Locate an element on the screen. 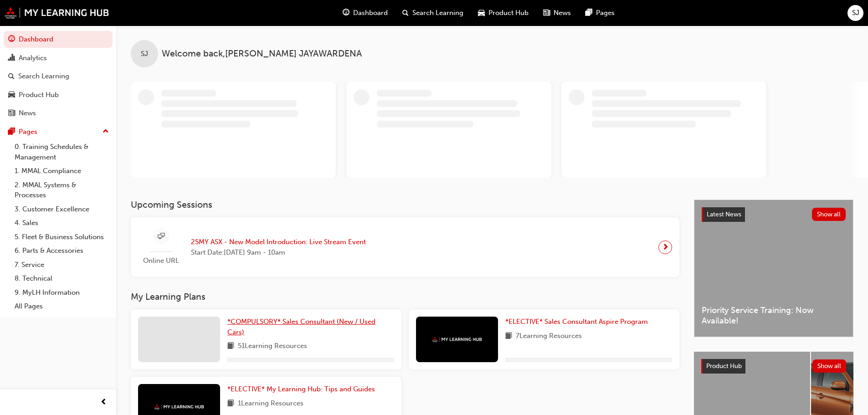 The image size is (868, 415). span: Pages is located at coordinates (605, 12).